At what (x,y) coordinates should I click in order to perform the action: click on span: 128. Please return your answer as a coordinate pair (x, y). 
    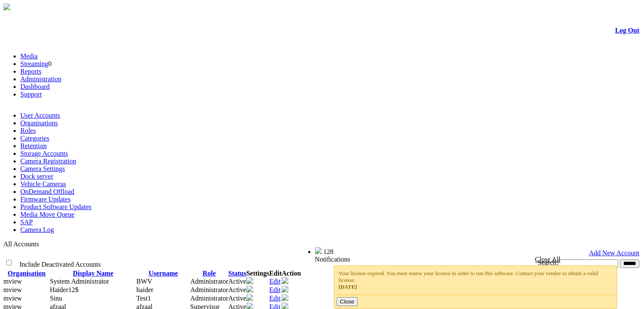
    Looking at the image, I should click on (328, 252).